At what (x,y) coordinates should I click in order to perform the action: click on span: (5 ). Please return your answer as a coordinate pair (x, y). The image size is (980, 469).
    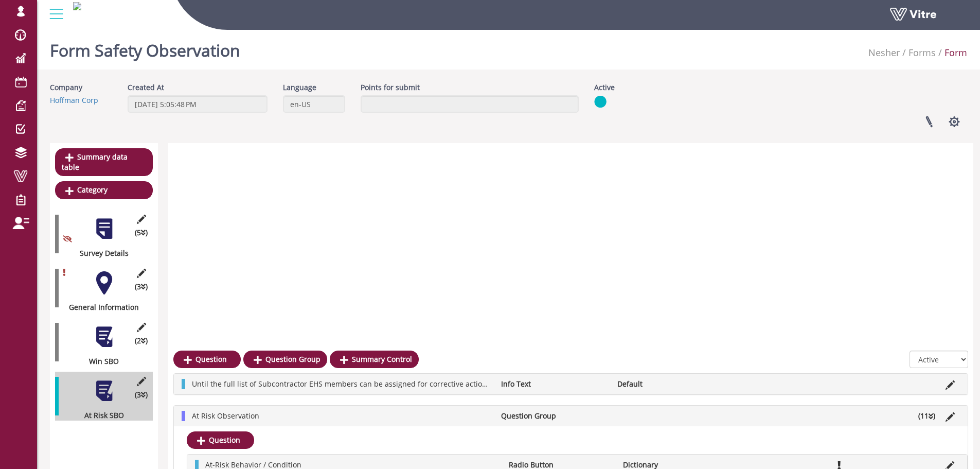
    Looking at the image, I should click on (141, 233).